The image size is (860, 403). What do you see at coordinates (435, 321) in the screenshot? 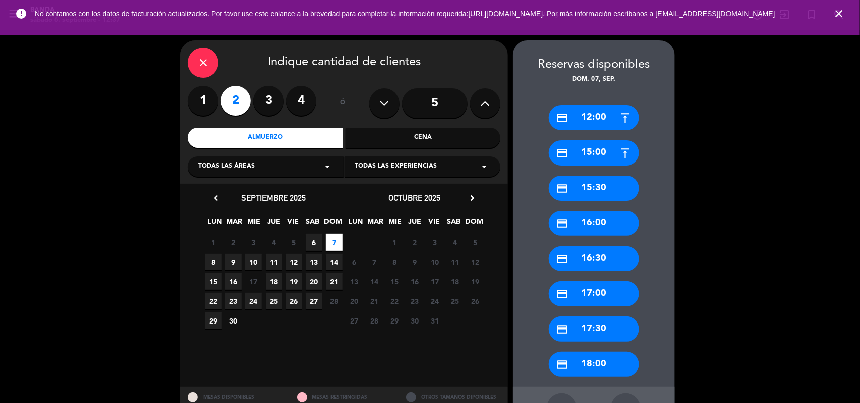
I see `span: 31` at bounding box center [435, 321].